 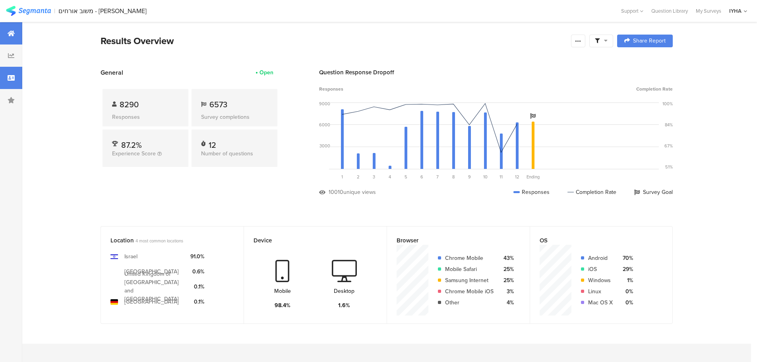 What do you see at coordinates (670, 11) in the screenshot?
I see `a: Question Library` at bounding box center [670, 11].